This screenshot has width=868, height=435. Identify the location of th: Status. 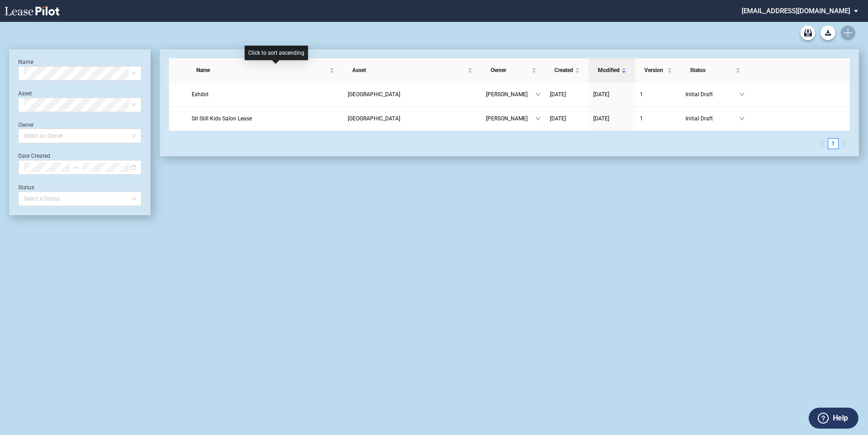
(715, 70).